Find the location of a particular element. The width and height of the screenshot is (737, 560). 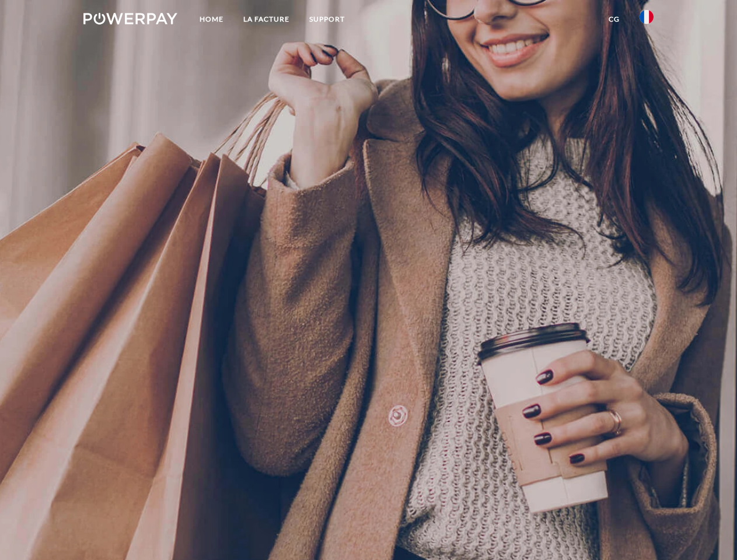

a: CG is located at coordinates (614, 19).